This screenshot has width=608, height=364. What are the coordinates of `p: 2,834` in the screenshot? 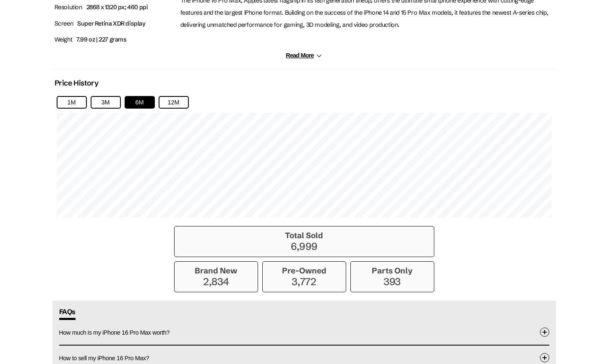 It's located at (216, 281).